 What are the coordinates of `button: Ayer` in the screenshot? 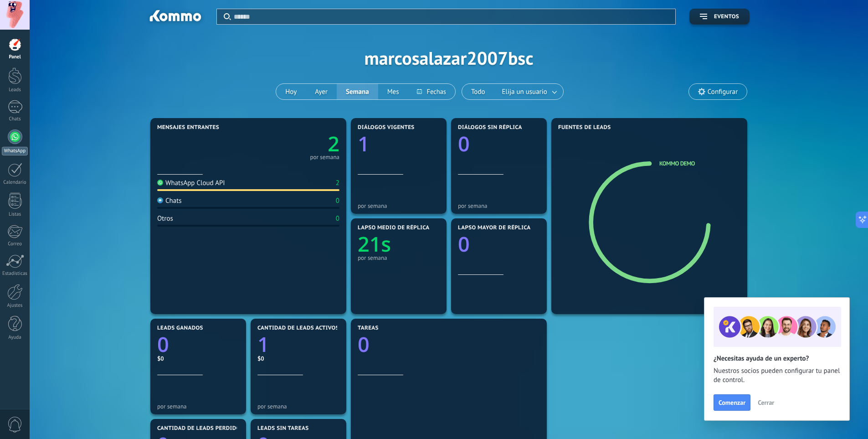 It's located at (321, 92).